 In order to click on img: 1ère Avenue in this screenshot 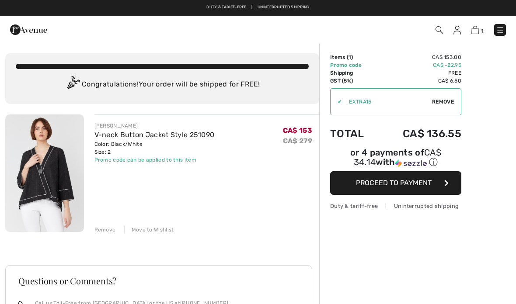, I will do `click(28, 30)`.